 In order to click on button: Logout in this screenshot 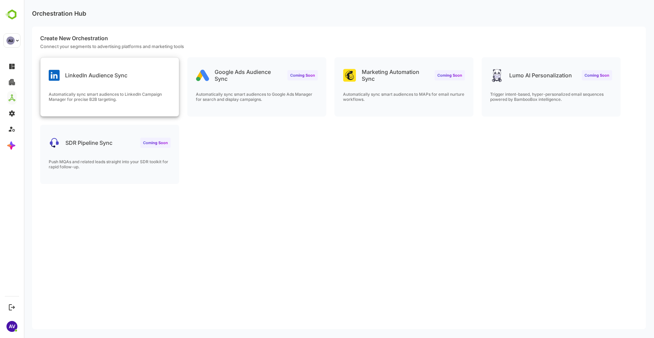, I will do `click(12, 307)`.